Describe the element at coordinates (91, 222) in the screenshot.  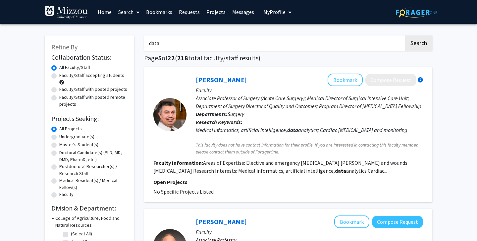
I see `h3: College of Agriculture, Food and Natural Resources` at that location.